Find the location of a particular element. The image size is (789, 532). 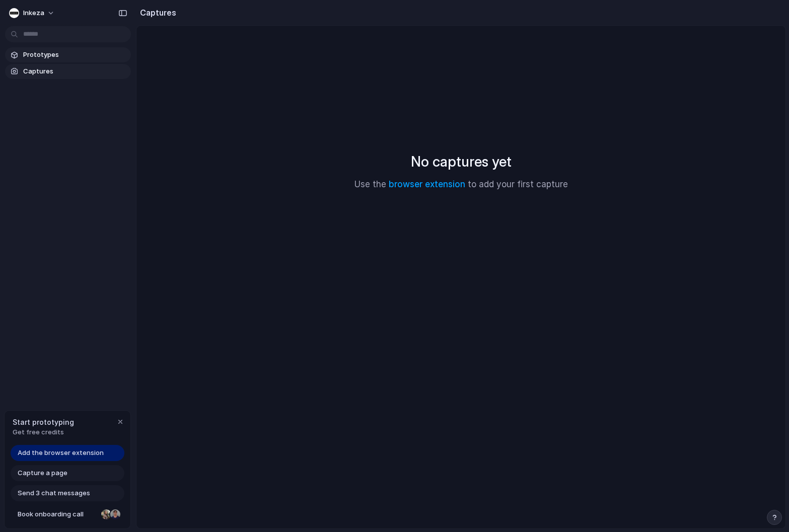

span: Start prototyping is located at coordinates (43, 422).